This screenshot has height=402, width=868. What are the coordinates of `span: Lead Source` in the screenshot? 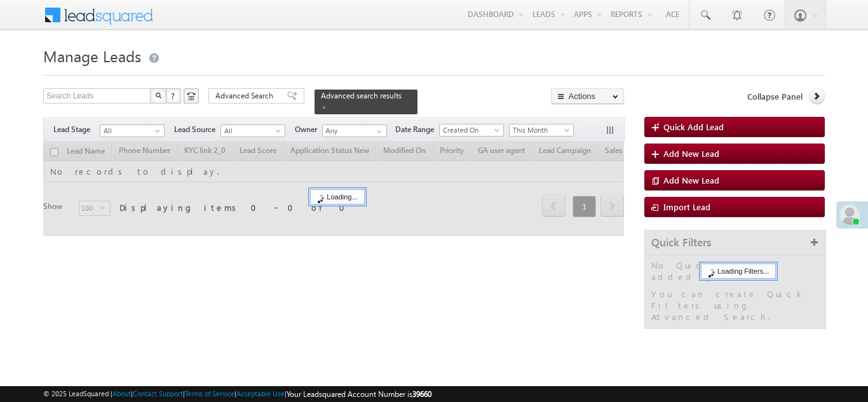 It's located at (197, 129).